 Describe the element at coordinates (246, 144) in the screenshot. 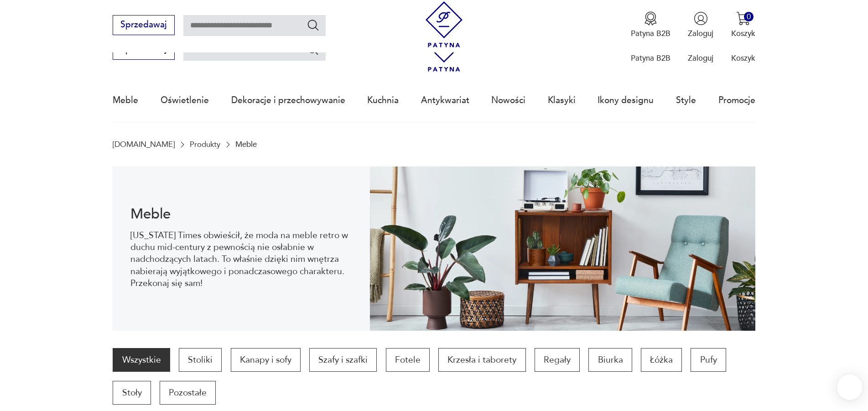

I see `p: Meble` at that location.